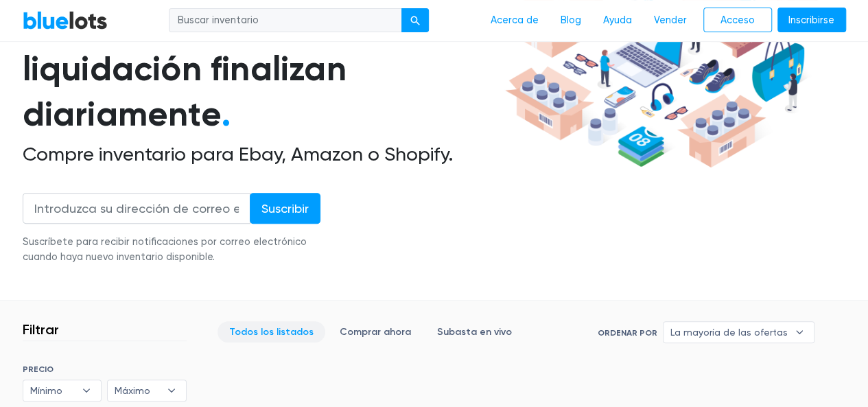 The height and width of the screenshot is (407, 868). What do you see at coordinates (285, 208) in the screenshot?
I see `input: Suscribir` at bounding box center [285, 208].